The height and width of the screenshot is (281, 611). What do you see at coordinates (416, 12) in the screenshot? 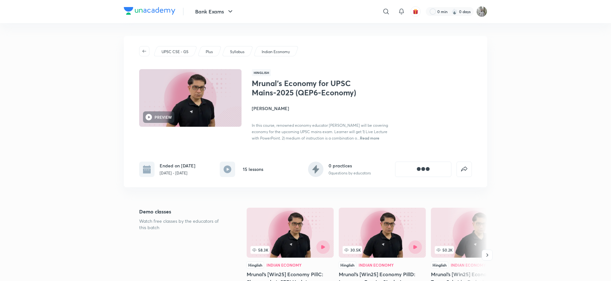
I see `button: avatar` at bounding box center [416, 12].